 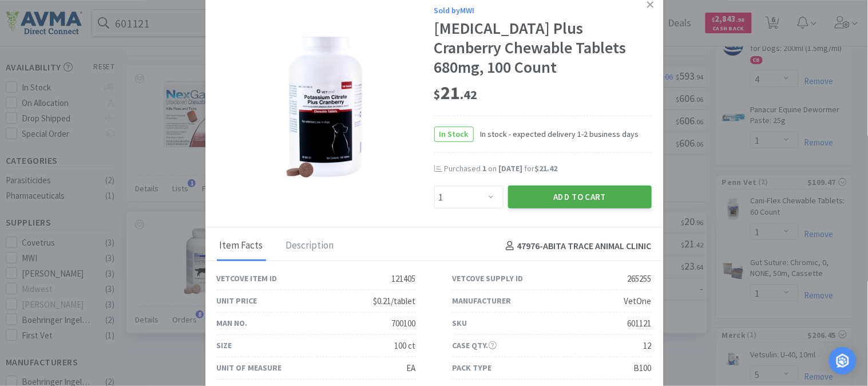 I want to click on div: Sold by MWI, so click(x=543, y=11).